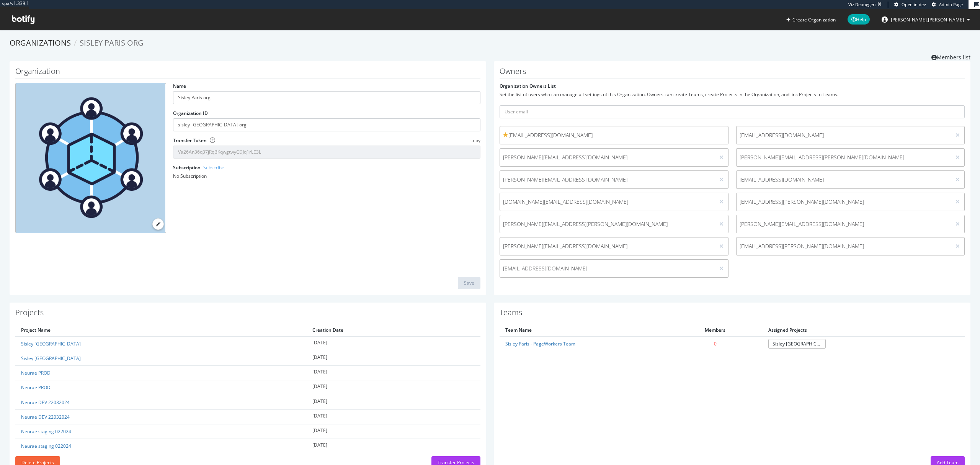 The image size is (980, 465). What do you see at coordinates (40, 43) in the screenshot?
I see `a: Organizations` at bounding box center [40, 43].